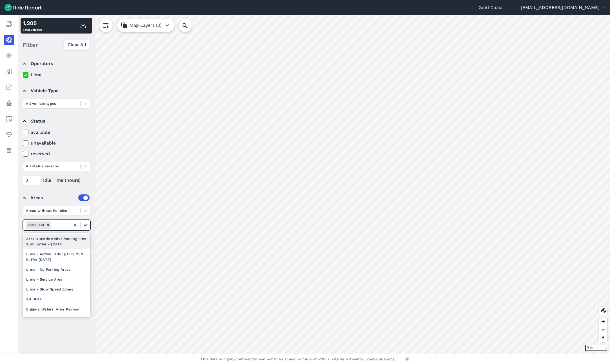 Image resolution: width=610 pixels, height=364 pixels. I want to click on a: Datasets, so click(9, 151).